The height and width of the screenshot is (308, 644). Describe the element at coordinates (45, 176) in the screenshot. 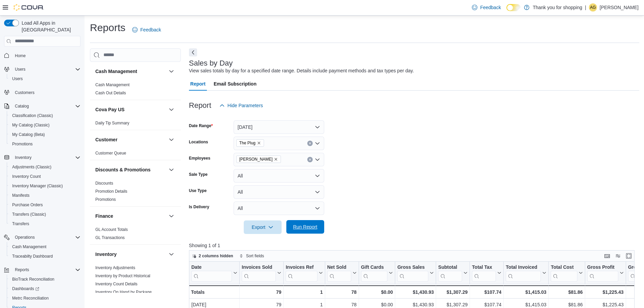

I see `span: Inventory Count` at that location.